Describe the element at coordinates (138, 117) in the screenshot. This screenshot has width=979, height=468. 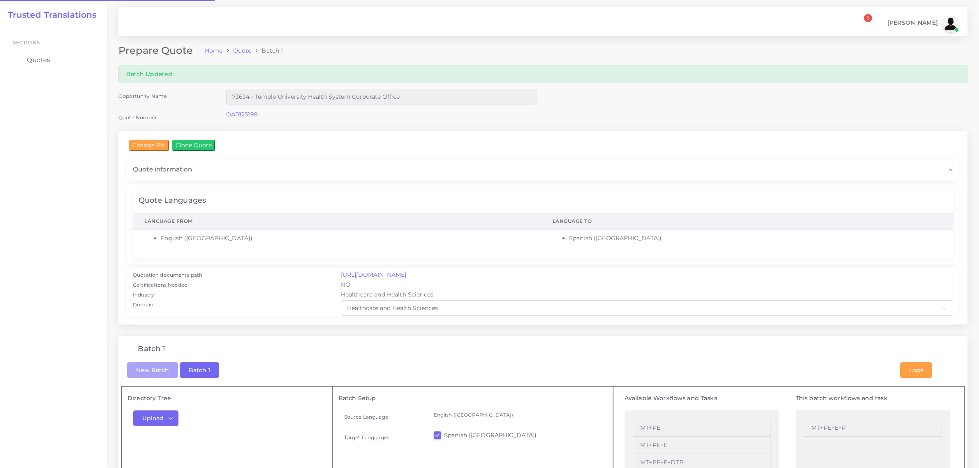
I see `label: Quote Number` at that location.